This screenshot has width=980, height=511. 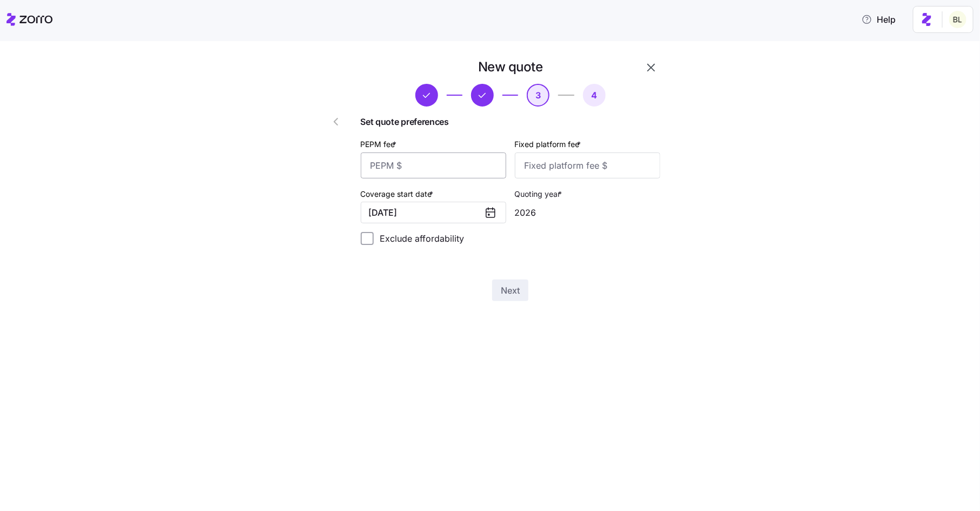 What do you see at coordinates (958, 19) in the screenshot?
I see `img: 2fabda6663eee7a9d0b710c60bc473af` at bounding box center [958, 19].